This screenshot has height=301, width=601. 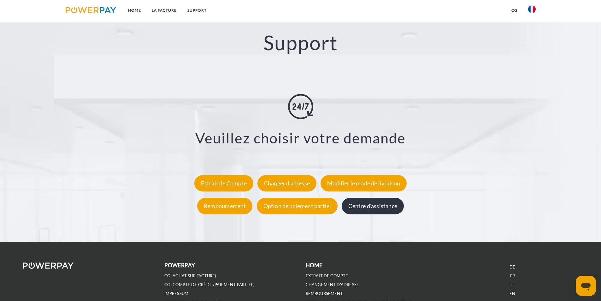 I want to click on h3: Veuillez choisir votre demande, so click(x=300, y=138).